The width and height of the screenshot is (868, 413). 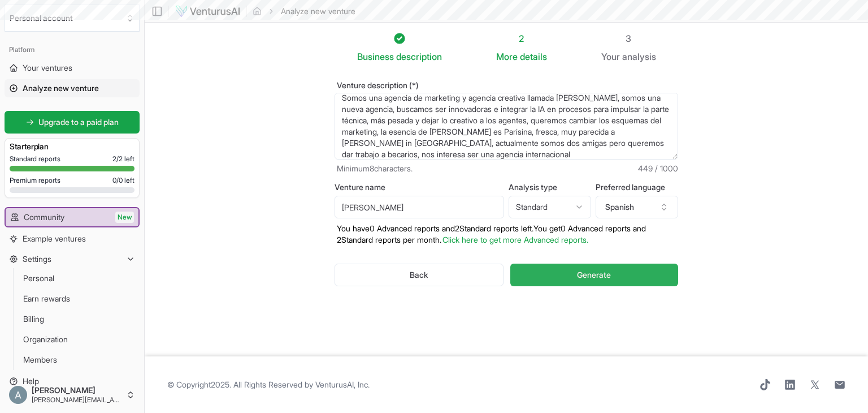 I want to click on span: Minimum 8 characters., so click(x=375, y=169).